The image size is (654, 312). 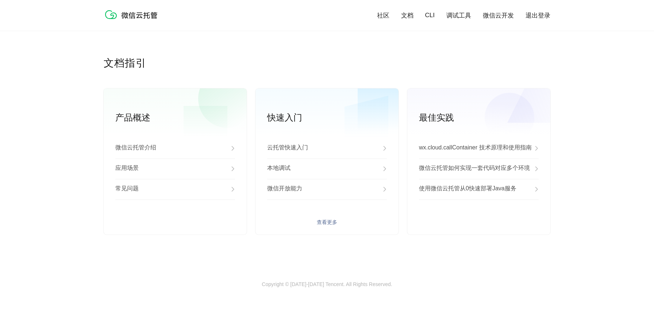 What do you see at coordinates (327, 64) in the screenshot?
I see `p: 文档指引` at bounding box center [327, 64].